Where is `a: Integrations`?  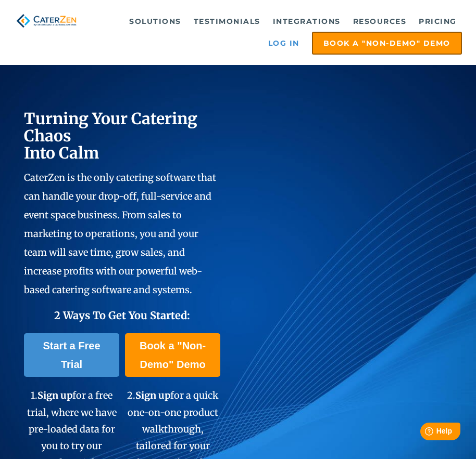
a: Integrations is located at coordinates (306, 21).